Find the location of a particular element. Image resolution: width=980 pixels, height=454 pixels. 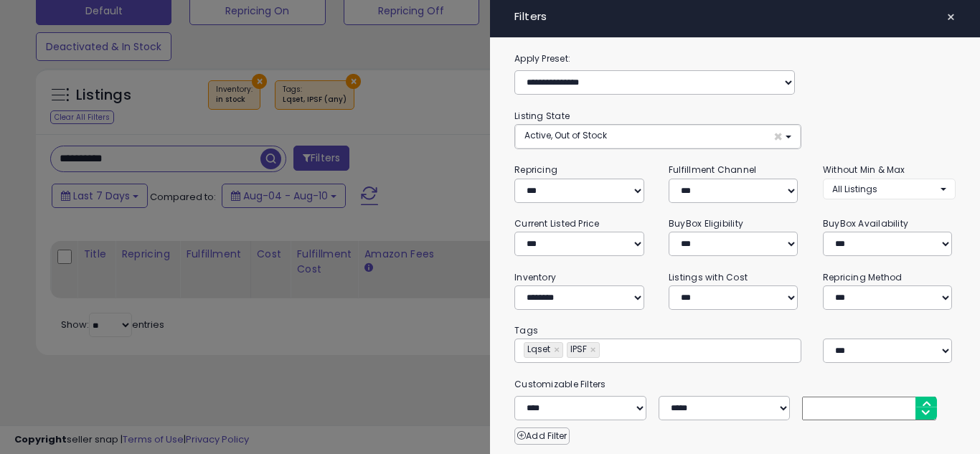

small: Customizable Filters is located at coordinates (734, 385).